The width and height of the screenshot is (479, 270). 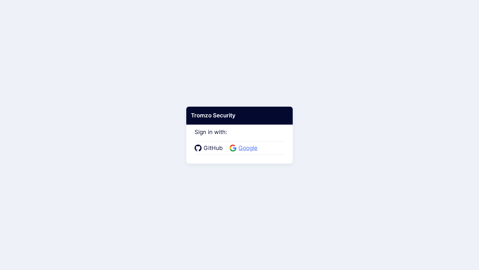 I want to click on a: GitHub, so click(x=210, y=148).